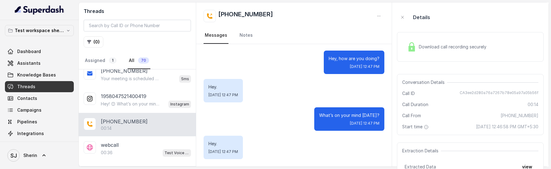  I want to click on span: Call Duration, so click(415, 104).